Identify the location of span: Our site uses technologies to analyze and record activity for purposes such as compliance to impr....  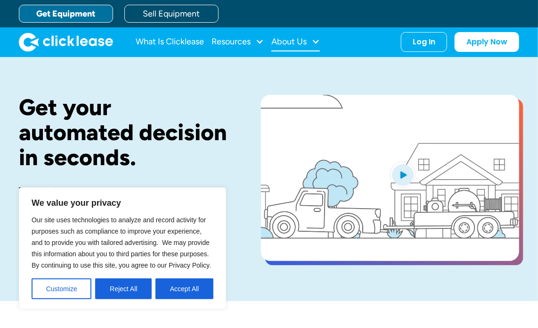
(121, 242).